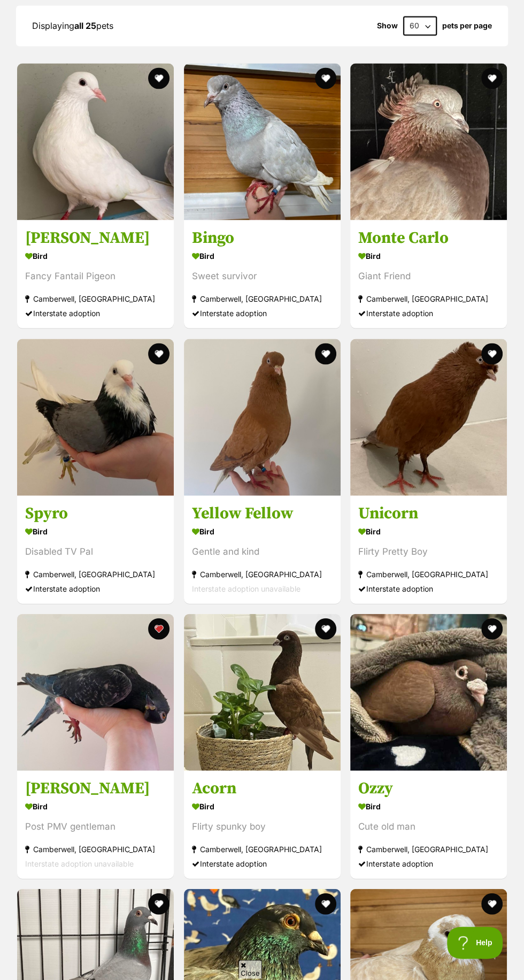 The height and width of the screenshot is (980, 524). What do you see at coordinates (95, 551) in the screenshot?
I see `div: Disabled TV Pal` at bounding box center [95, 551].